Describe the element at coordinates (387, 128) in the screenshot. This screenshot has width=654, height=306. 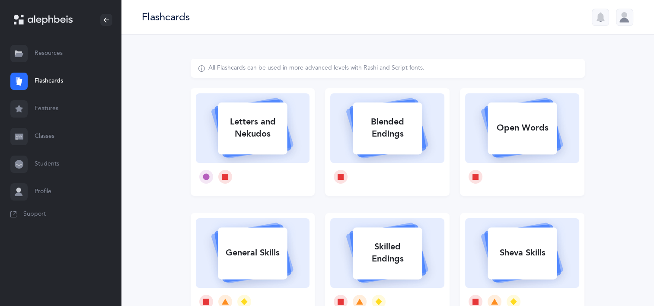
I see `div: Blended Endings` at that location.